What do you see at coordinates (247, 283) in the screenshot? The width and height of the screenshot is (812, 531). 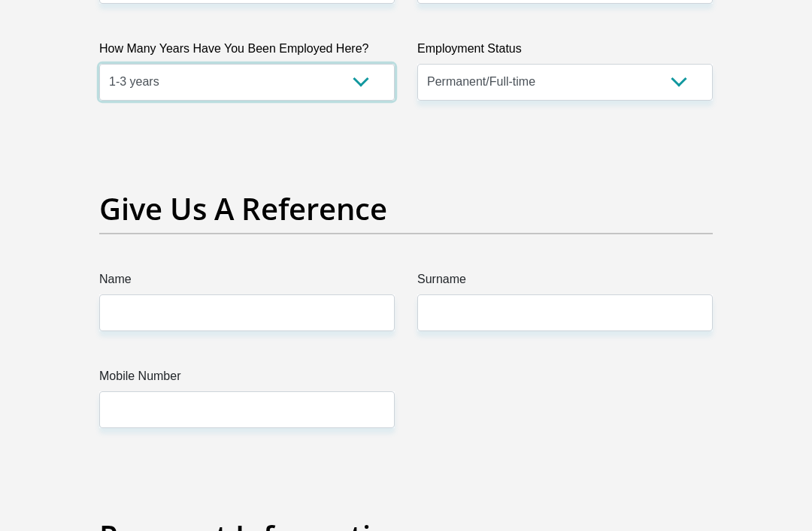 I see `label: Name` at bounding box center [247, 283].